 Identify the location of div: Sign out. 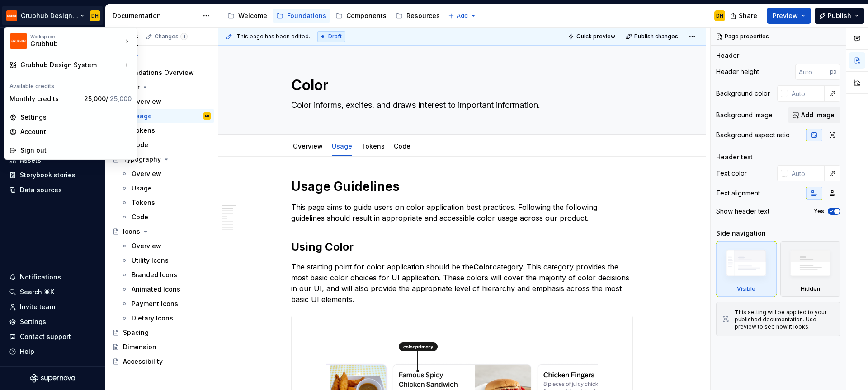
(76, 150).